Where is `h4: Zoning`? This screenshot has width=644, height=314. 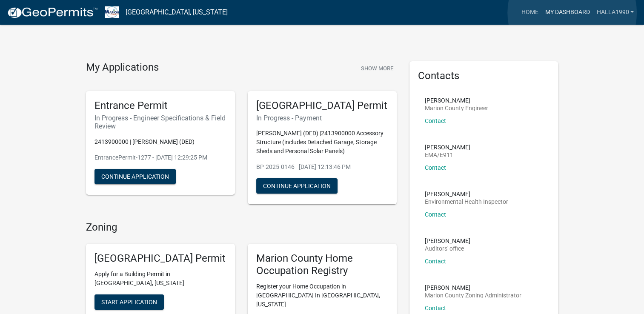 h4: Zoning is located at coordinates (241, 227).